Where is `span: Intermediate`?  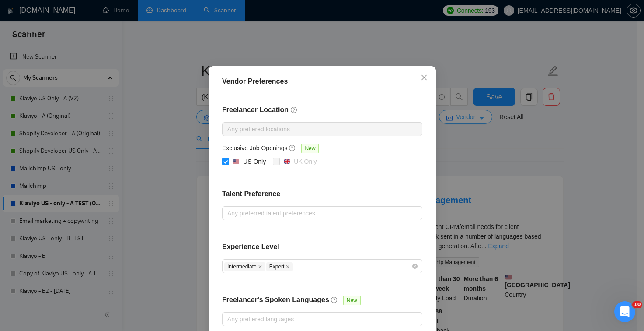
span: Intermediate is located at coordinates (245, 266).